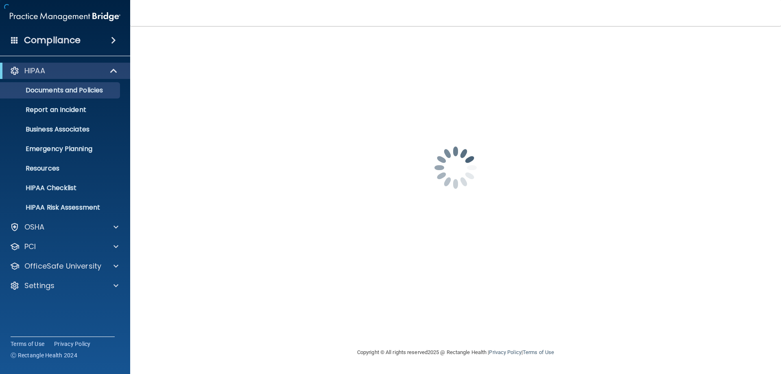 Image resolution: width=781 pixels, height=374 pixels. I want to click on div: Copyright © All rights reserved 2025 @ Rectangle Health | |, so click(455, 352).